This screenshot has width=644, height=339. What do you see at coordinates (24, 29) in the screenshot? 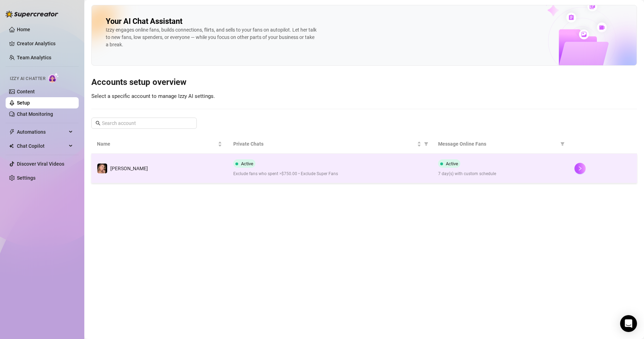
I see `a: Home` at bounding box center [24, 29].